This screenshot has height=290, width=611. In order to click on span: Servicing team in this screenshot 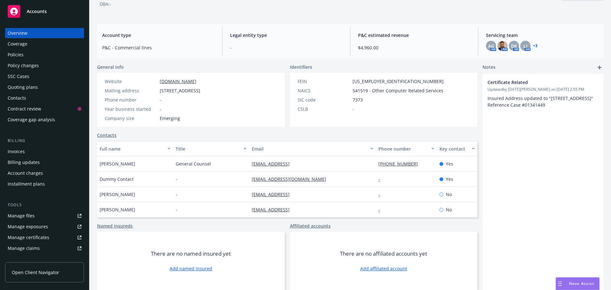, I will do `click(542, 35)`.